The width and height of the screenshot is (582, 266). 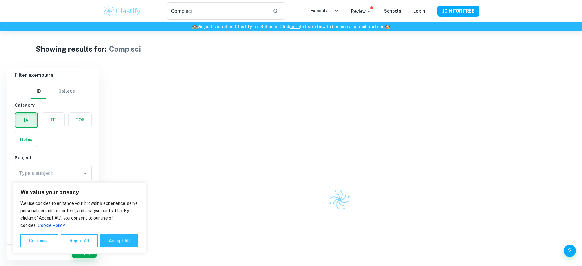 What do you see at coordinates (53, 105) in the screenshot?
I see `h6: Category` at bounding box center [53, 105].